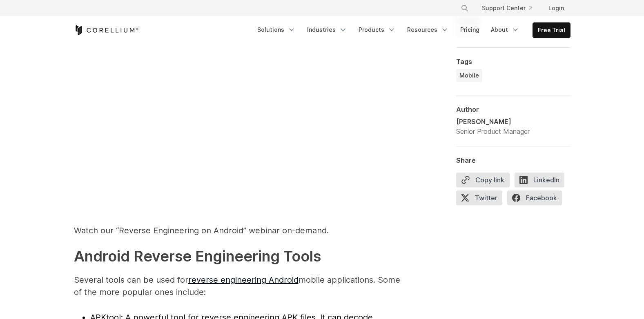 The width and height of the screenshot is (644, 319). What do you see at coordinates (513, 61) in the screenshot?
I see `div: Tags` at bounding box center [513, 61].